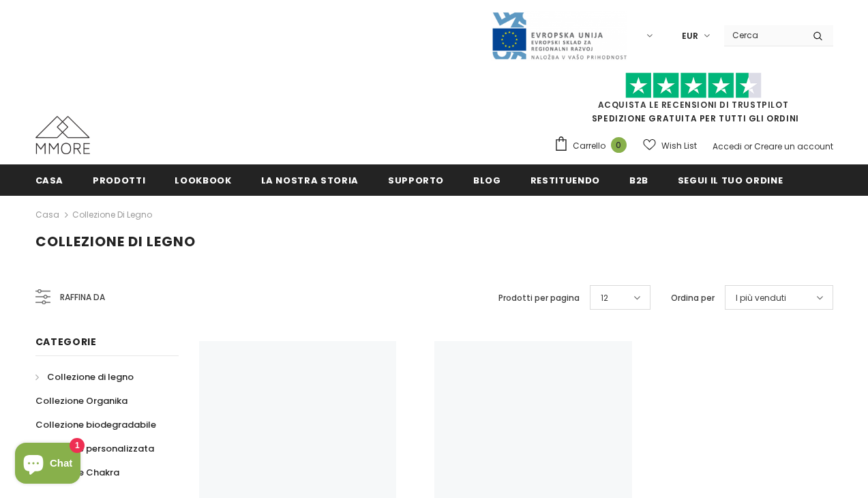  I want to click on span: I più venduti, so click(761, 298).